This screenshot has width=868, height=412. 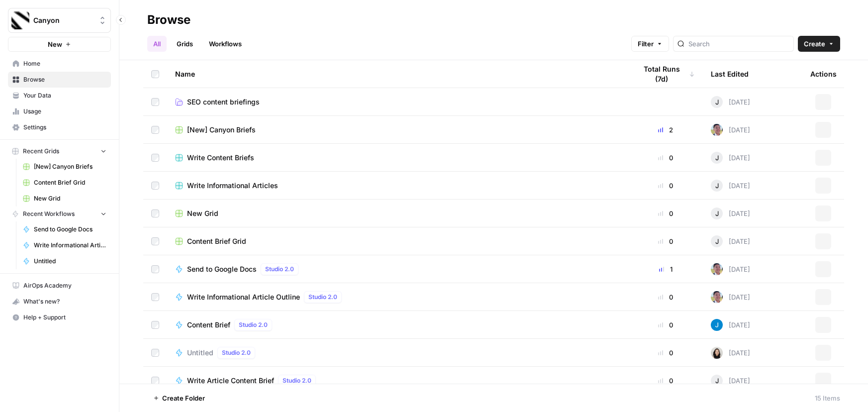 I want to click on span: Write Informational Articles, so click(x=233, y=186).